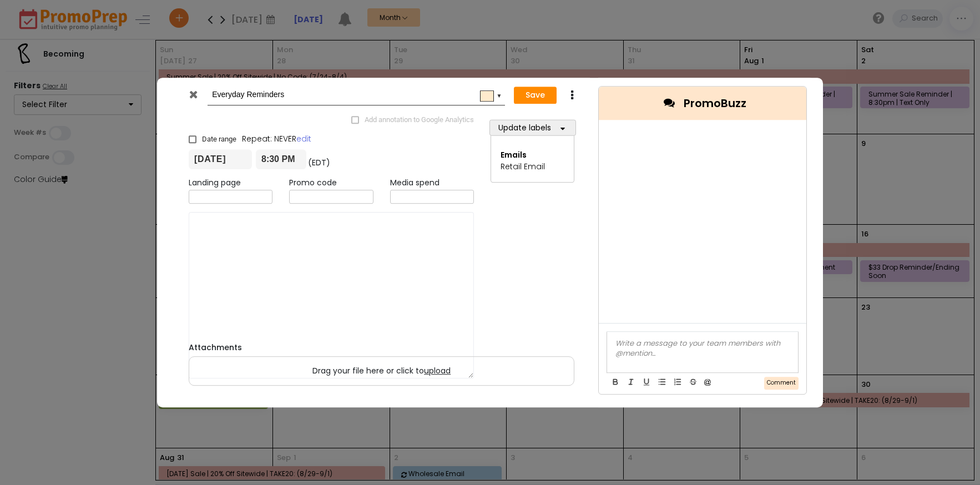  Describe the element at coordinates (535, 96) in the screenshot. I see `button: Save` at that location.